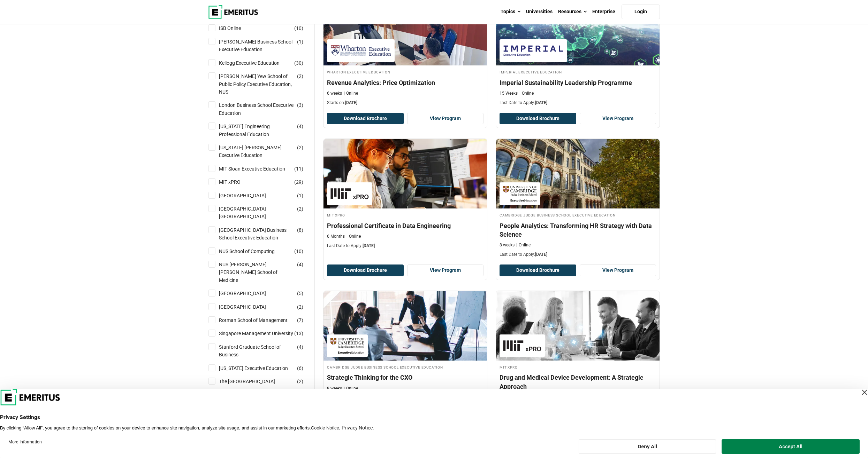  Describe the element at coordinates (405, 326) in the screenshot. I see `img: Strategic Thinking for the CXO | Online Leadership Course` at that location.